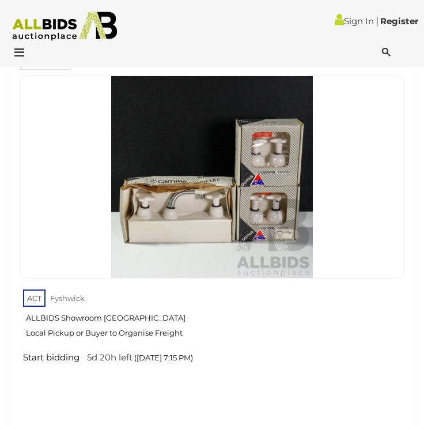 The image size is (424, 425). I want to click on a: Sign In, so click(355, 21).